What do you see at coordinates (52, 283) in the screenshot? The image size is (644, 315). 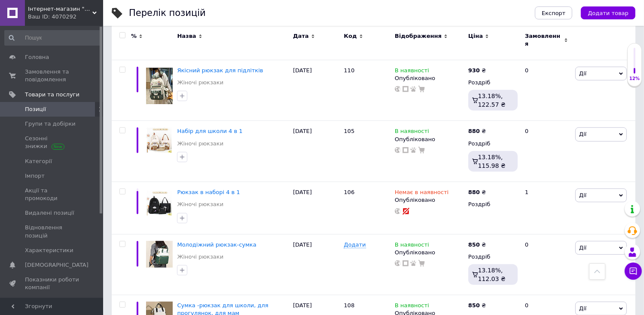 I see `span: Показники роботи компанії` at bounding box center [52, 283].